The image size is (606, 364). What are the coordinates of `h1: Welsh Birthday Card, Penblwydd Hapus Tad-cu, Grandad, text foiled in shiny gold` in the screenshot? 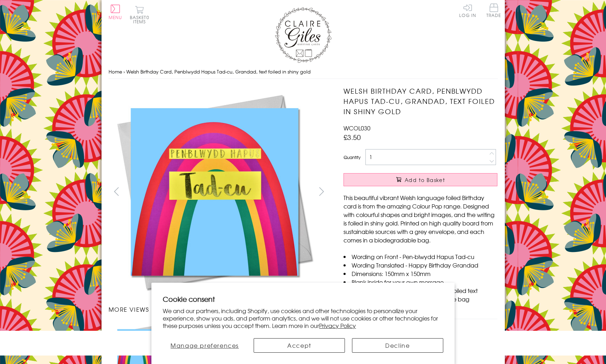 It's located at (421, 101).